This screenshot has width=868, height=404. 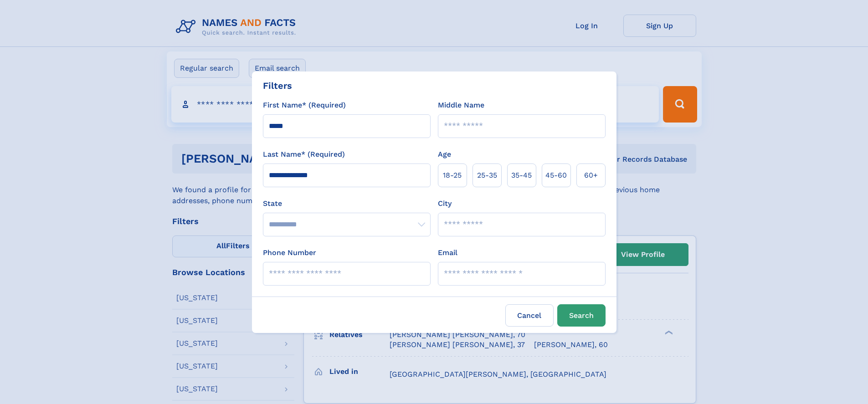 I want to click on span: 45‑60, so click(x=556, y=175).